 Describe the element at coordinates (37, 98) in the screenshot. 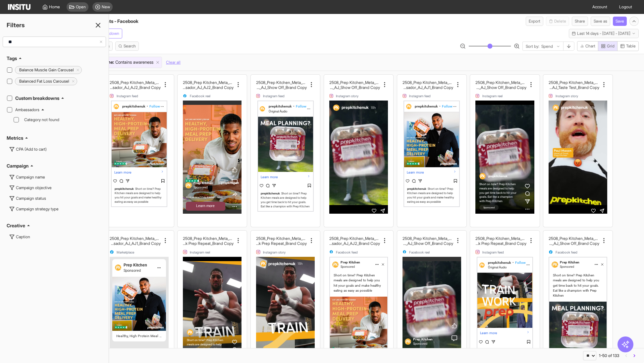

I see `h2: Custom breakdowns` at that location.